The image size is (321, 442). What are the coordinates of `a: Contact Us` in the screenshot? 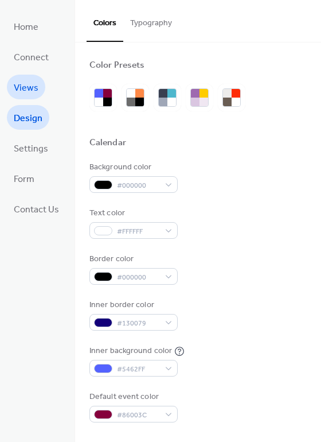 It's located at (36, 208).